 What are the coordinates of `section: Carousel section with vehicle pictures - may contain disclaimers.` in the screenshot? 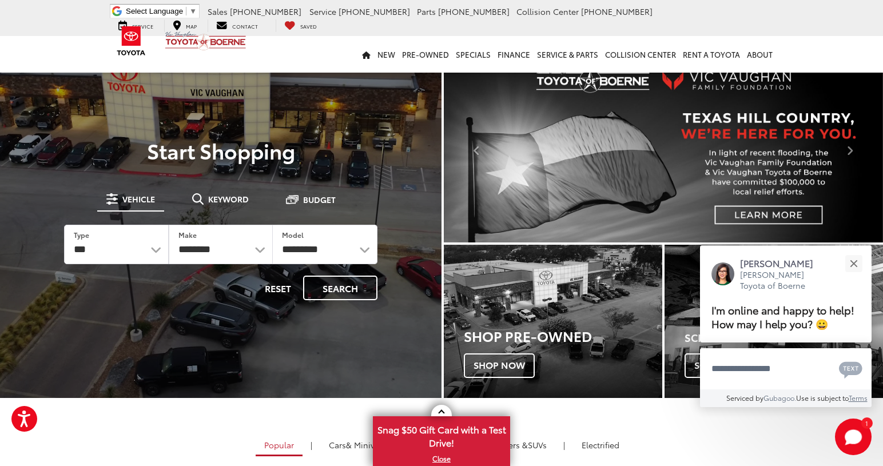 It's located at (663, 150).